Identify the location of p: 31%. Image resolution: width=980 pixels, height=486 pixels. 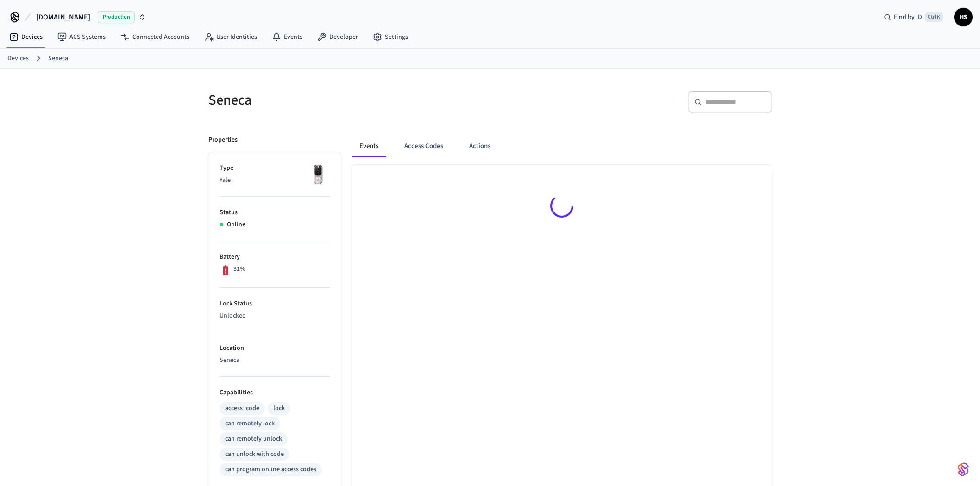
(239, 269).